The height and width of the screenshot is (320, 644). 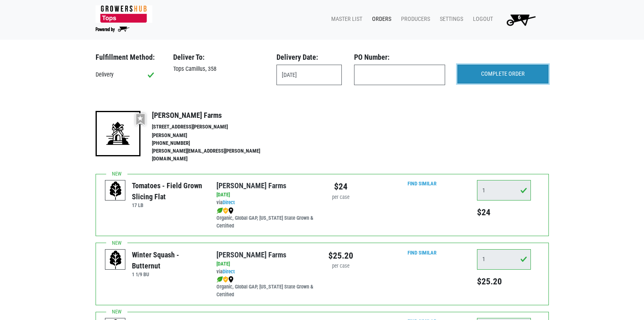 I want to click on img: 19-7441ae2ccb79c876ff41c34f3bd0da69.png, so click(x=118, y=134).